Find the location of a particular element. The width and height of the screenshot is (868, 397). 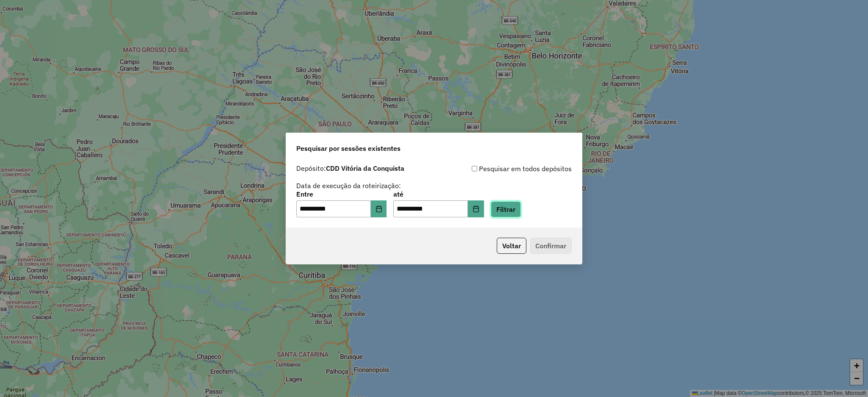

strong: CDD Vitória da Conquista is located at coordinates (365, 168).